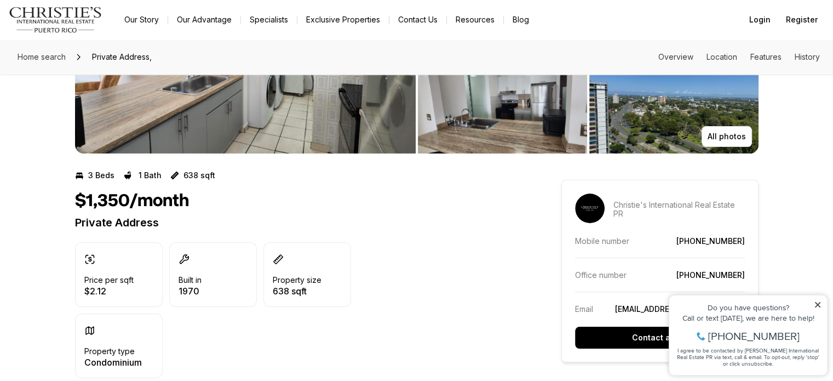  Describe the element at coordinates (42, 57) in the screenshot. I see `a: Home search` at that location.